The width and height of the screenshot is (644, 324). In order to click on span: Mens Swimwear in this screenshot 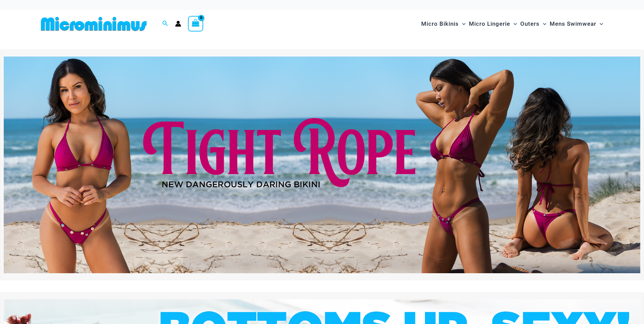, I will do `click(573, 24)`.